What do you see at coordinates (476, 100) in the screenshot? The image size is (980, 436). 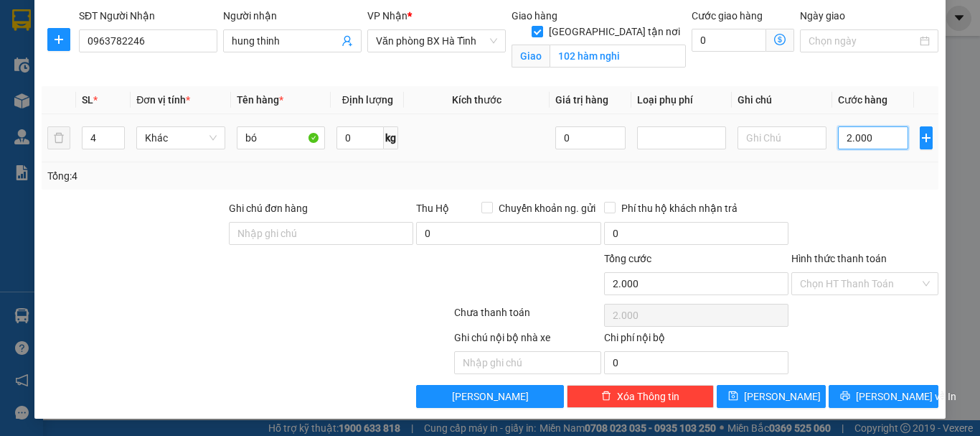 I see `span: Kích thước` at bounding box center [476, 100].